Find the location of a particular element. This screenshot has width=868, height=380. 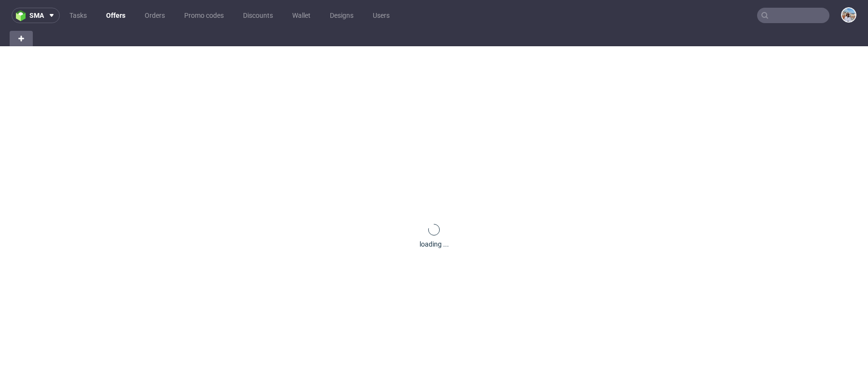

a: Orders is located at coordinates (155, 15).